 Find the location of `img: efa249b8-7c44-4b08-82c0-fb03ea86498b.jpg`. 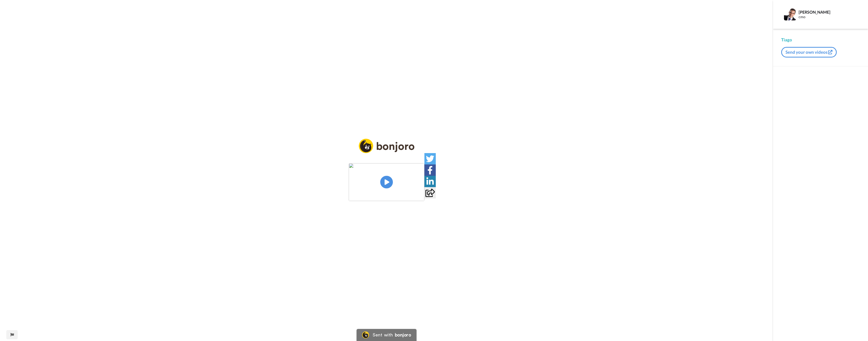

img: efa249b8-7c44-4b08-82c0-fb03ea86498b.jpg is located at coordinates (386, 182).